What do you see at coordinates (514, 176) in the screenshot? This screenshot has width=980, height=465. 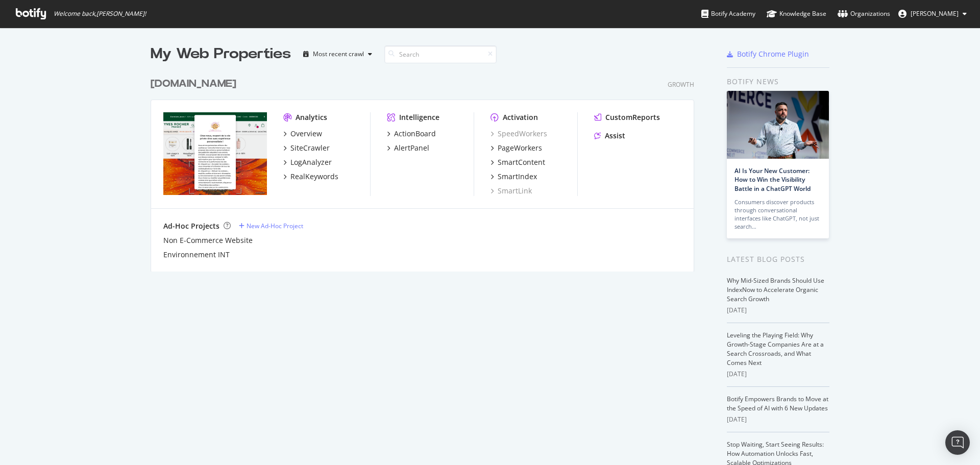 I see `a: SmartIndex` at bounding box center [514, 176].